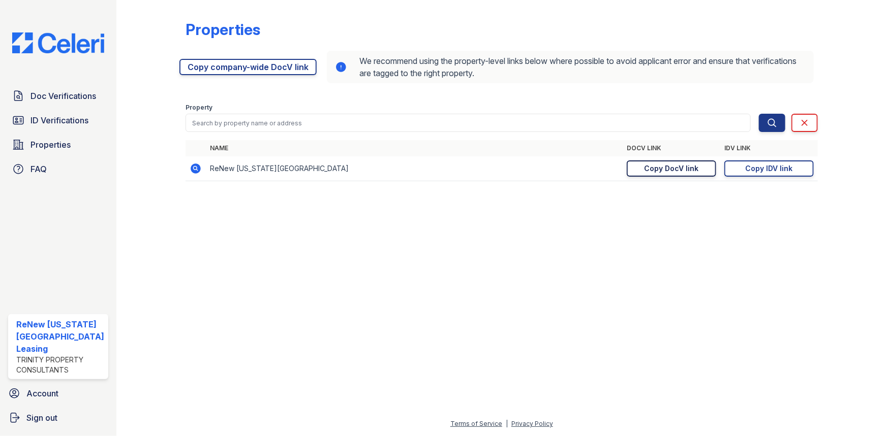 The width and height of the screenshot is (887, 436). I want to click on th: IDV Link, so click(769, 148).